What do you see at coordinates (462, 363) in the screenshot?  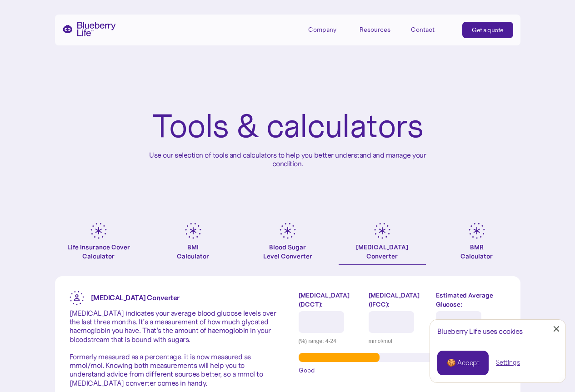 I see `div: 🍪 Accept` at bounding box center [462, 363].